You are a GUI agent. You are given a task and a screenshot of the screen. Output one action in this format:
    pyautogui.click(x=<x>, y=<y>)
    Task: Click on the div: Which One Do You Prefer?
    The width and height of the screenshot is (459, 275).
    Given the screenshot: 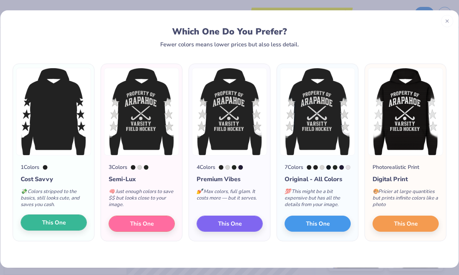 What is the action you would take?
    pyautogui.click(x=230, y=31)
    